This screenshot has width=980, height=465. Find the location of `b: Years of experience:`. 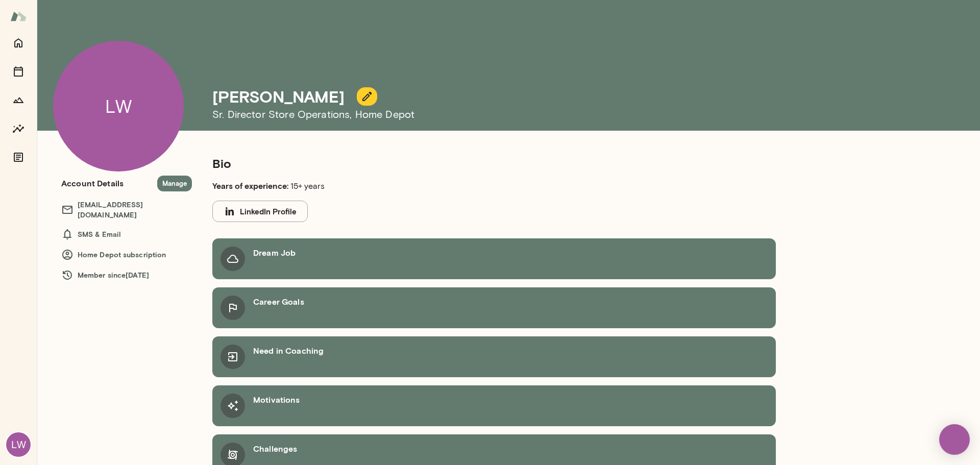

b: Years of experience: is located at coordinates (250, 185).